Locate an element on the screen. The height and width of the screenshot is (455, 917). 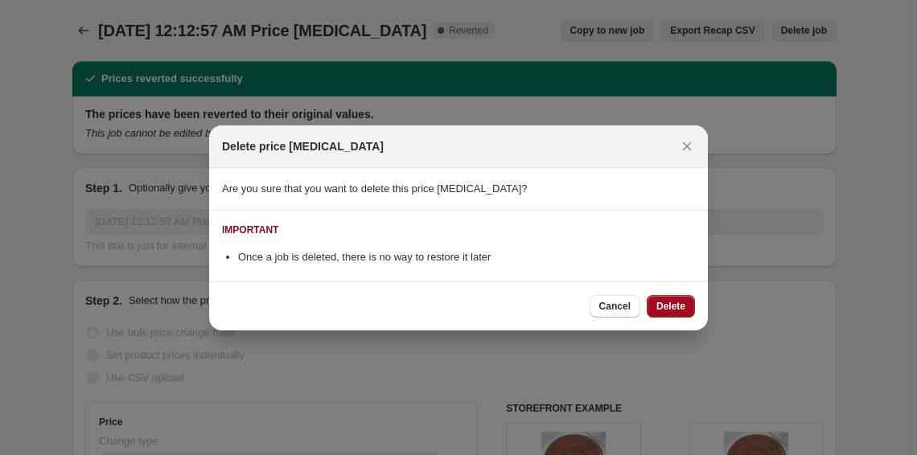
span: Cancel is located at coordinates (614, 306).